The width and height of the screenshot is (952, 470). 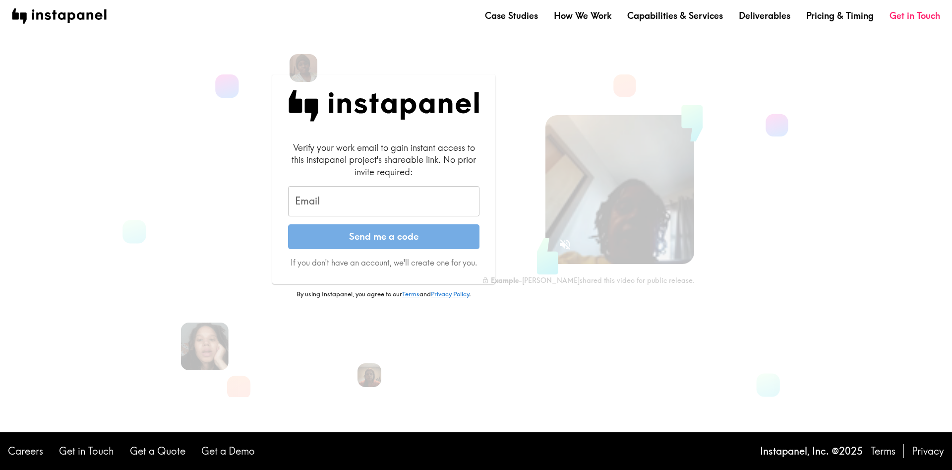 What do you see at coordinates (158, 451) in the screenshot?
I see `a: Get a Quote` at bounding box center [158, 451].